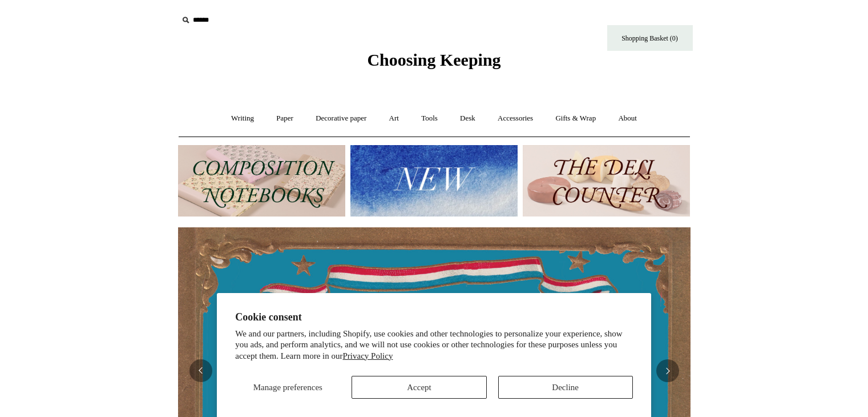  What do you see at coordinates (434, 59) in the screenshot?
I see `span: Choosing Keeping` at bounding box center [434, 59].